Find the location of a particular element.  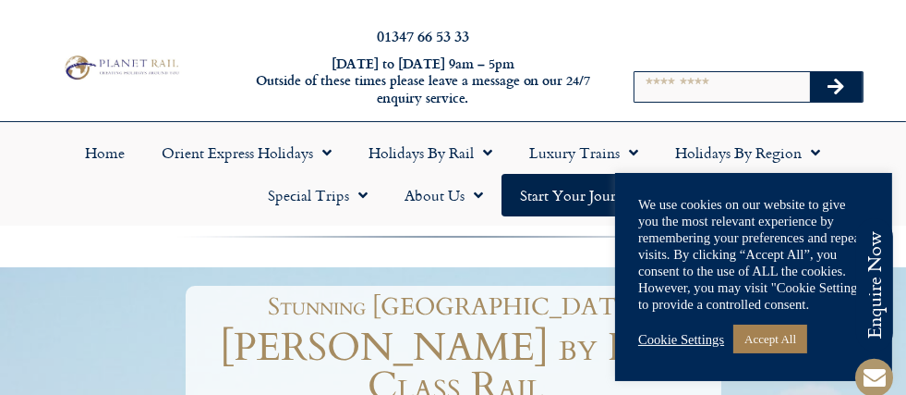

a: 01347 66 53 33 is located at coordinates (423, 35).